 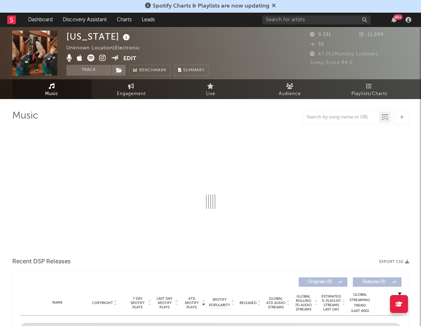 I want to click on span: ATD Spotify Plays, so click(x=191, y=303).